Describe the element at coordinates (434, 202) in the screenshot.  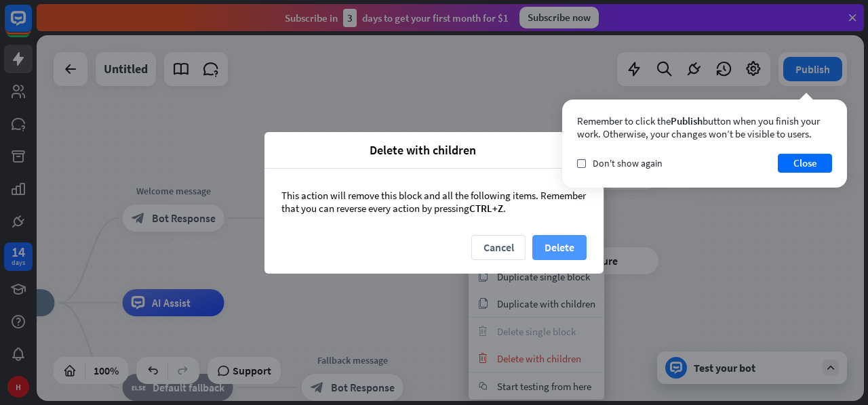
I see `div: This action will remove this block and all the following items. Remember that you can reverse eve...` at that location.